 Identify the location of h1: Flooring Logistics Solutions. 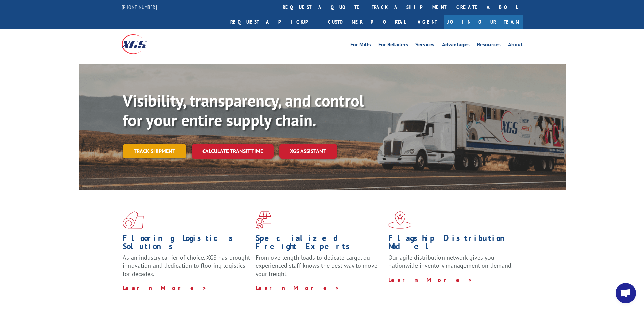
(186, 244).